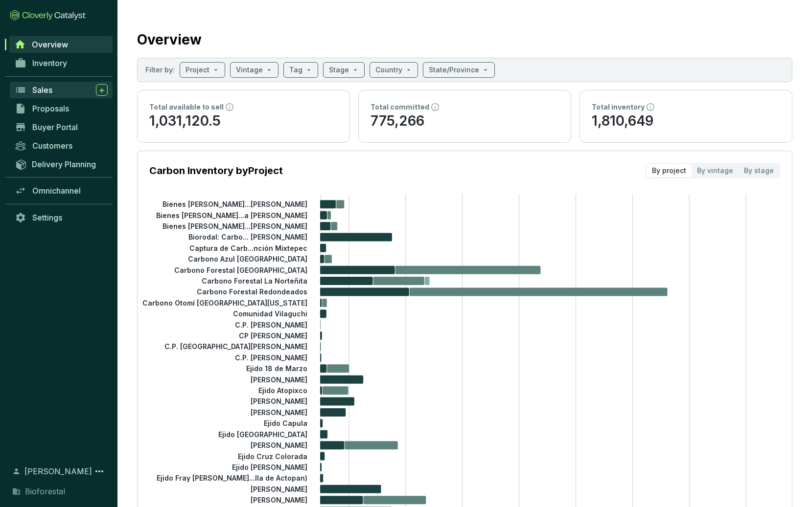 The height and width of the screenshot is (507, 812). I want to click on a: Customers, so click(61, 145).